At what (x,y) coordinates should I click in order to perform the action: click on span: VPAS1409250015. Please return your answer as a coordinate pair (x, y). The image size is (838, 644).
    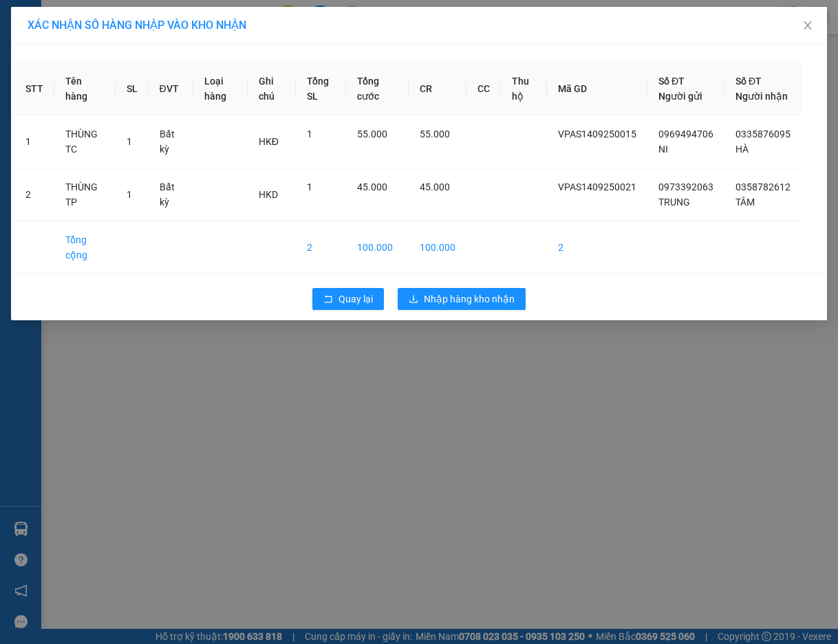
    Looking at the image, I should click on (597, 134).